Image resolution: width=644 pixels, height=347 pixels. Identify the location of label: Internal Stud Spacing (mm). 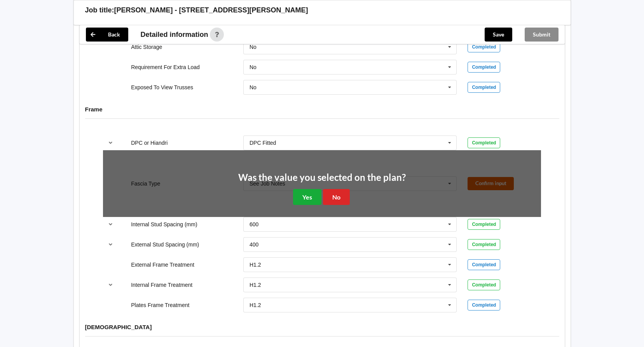
(164, 224).